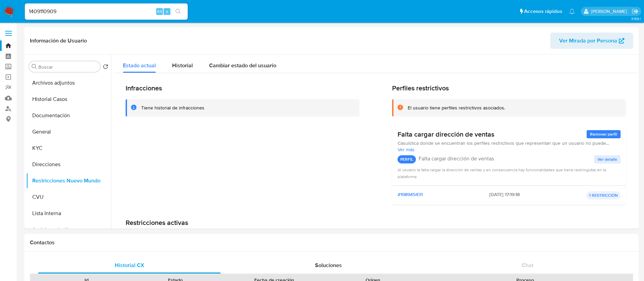  Describe the element at coordinates (544, 11) in the screenshot. I see `span: Accesos rápidos` at that location.